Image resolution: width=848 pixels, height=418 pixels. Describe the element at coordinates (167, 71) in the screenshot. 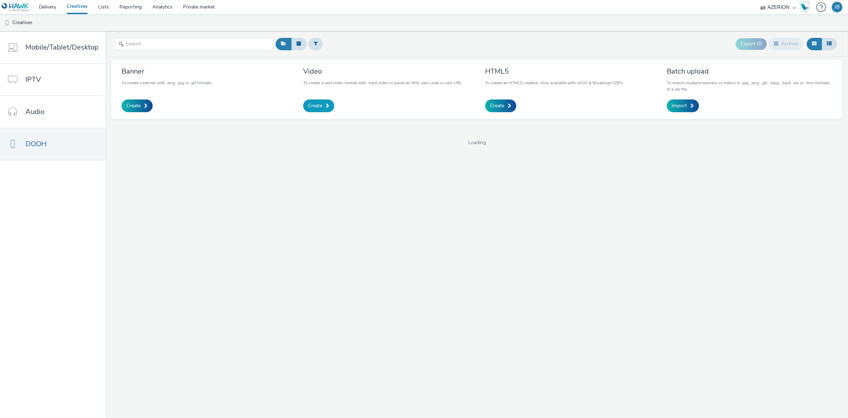

I see `h3: Banner` at that location.